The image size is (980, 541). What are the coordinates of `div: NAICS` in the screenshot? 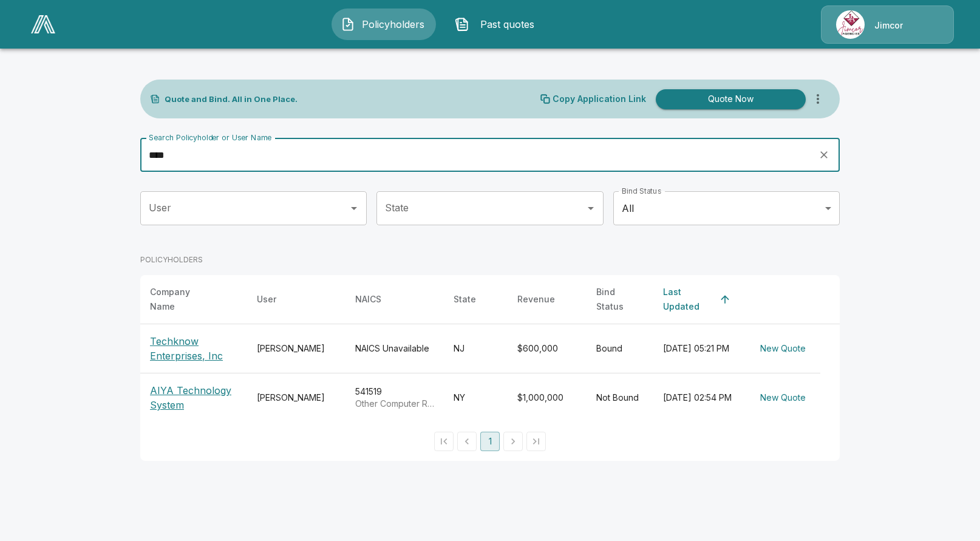 It's located at (368, 299).